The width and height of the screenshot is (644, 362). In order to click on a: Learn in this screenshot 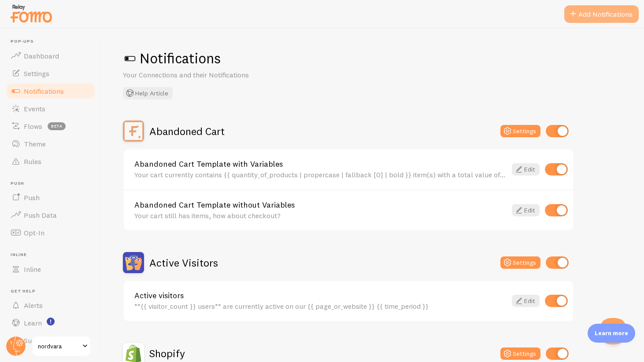, I will do `click(51, 323)`.